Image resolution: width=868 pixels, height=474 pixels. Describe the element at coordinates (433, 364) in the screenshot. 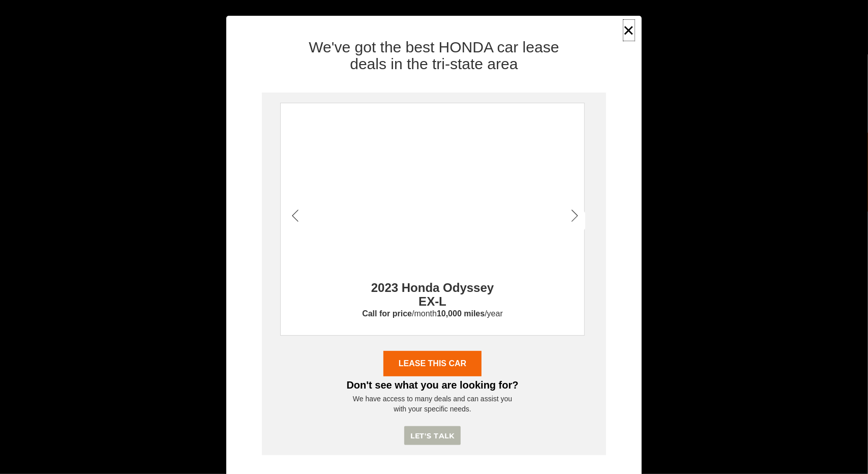

I see `a: Lease THIS CAR` at that location.